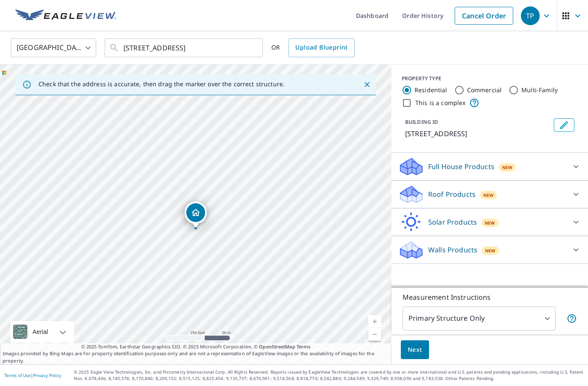  I want to click on div: TP, so click(530, 16).